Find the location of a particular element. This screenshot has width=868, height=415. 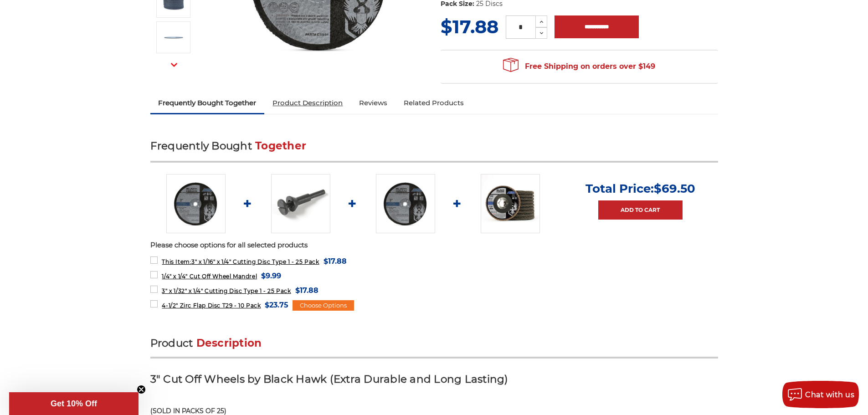

span: $69.50 is located at coordinates (674, 188).